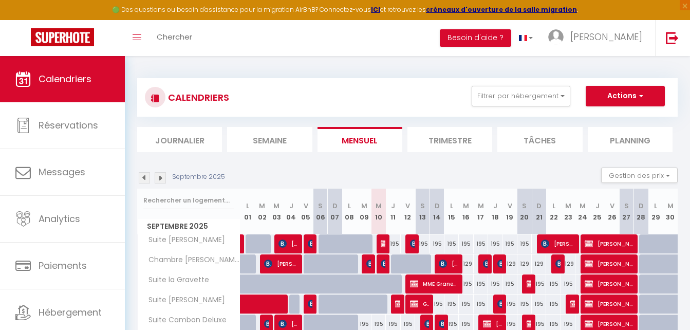 Image resolution: width=690 pixels, height=330 pixels. What do you see at coordinates (68, 125) in the screenshot?
I see `span: Réservations` at bounding box center [68, 125].